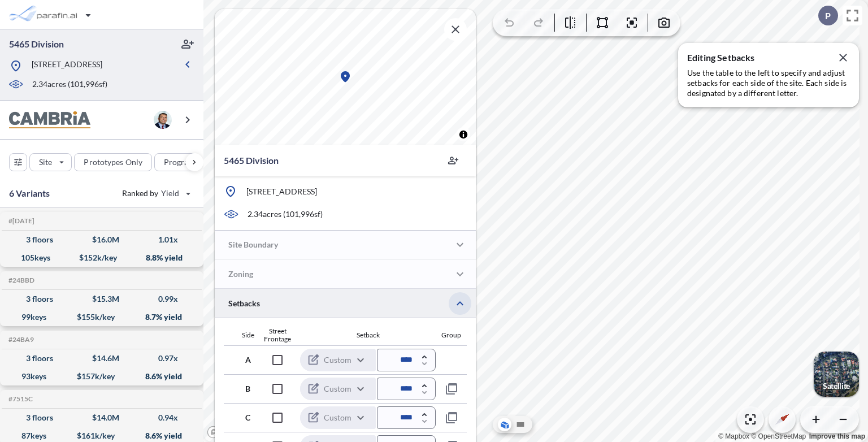 The width and height of the screenshot is (868, 442). What do you see at coordinates (239, 335) in the screenshot?
I see `div: Side` at bounding box center [239, 335].